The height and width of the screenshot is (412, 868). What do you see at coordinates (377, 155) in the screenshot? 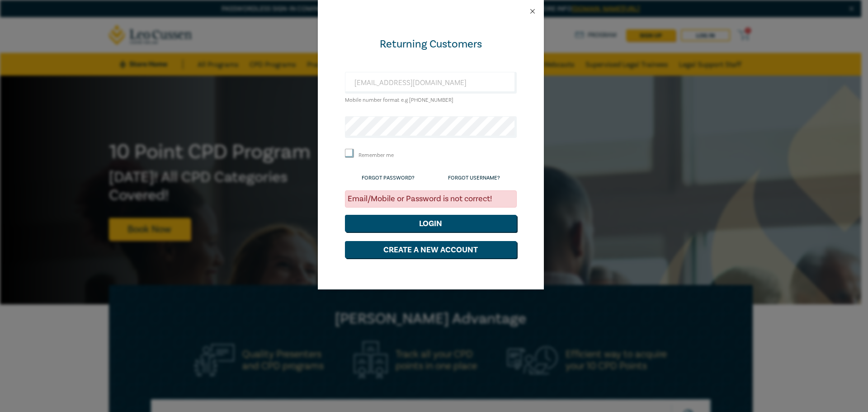
I see `label: Remember me` at bounding box center [377, 155].